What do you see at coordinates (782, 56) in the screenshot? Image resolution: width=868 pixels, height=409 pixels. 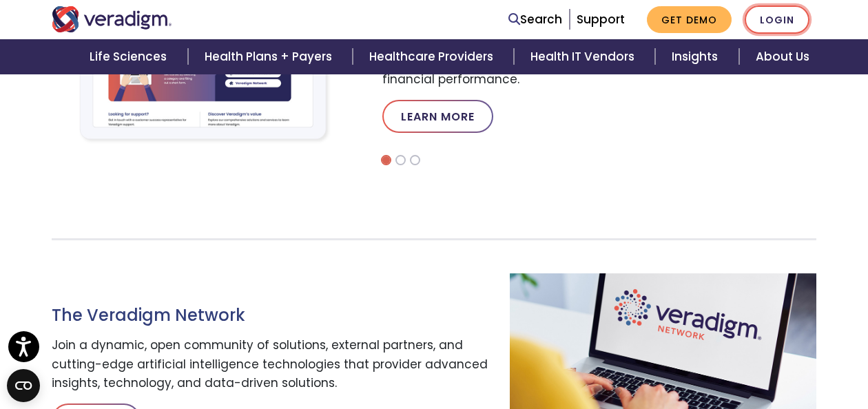 I see `a: About Us` at bounding box center [782, 56].